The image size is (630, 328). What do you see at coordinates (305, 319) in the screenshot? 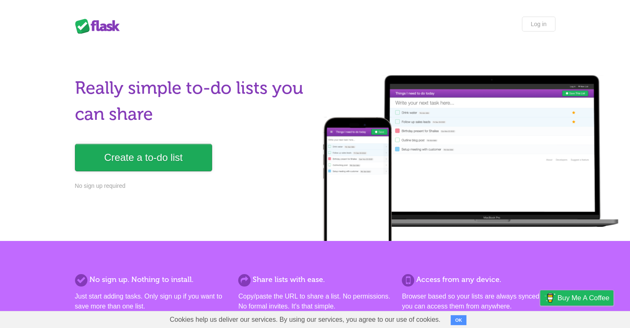
I see `span: Cookies help us deliver our services. By using our services, you agree to our use of cookies.` at bounding box center [305, 319].